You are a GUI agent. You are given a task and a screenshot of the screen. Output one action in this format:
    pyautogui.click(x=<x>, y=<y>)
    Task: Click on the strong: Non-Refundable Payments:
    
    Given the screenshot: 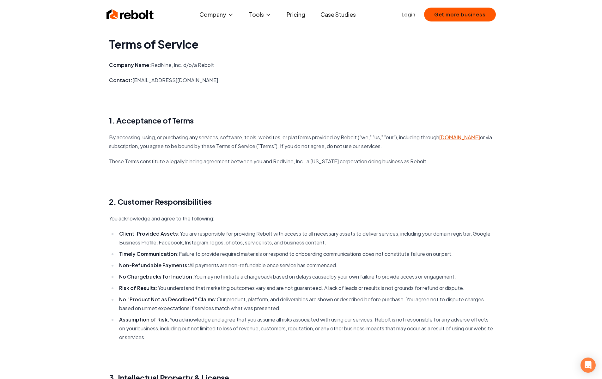 What is the action you would take?
    pyautogui.click(x=154, y=265)
    